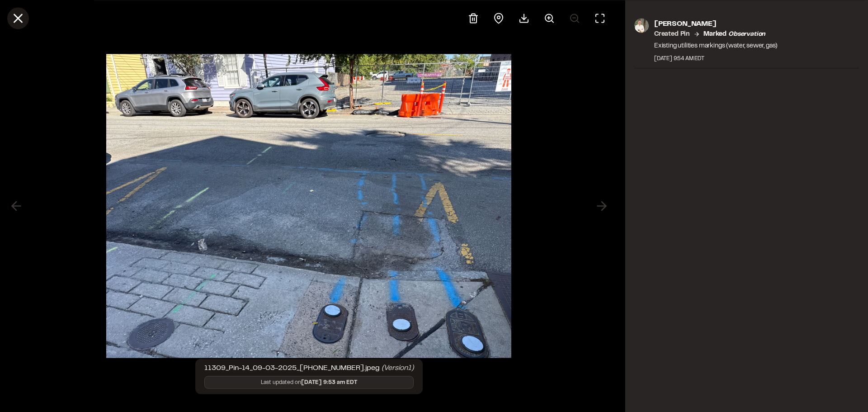  I want to click on button: Zoom in, so click(549, 18).